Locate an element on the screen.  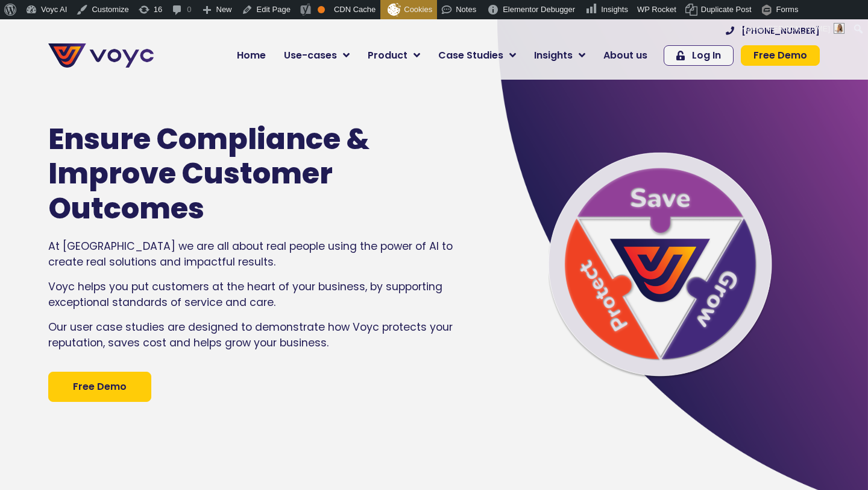
span: Case Studies is located at coordinates (471, 55).